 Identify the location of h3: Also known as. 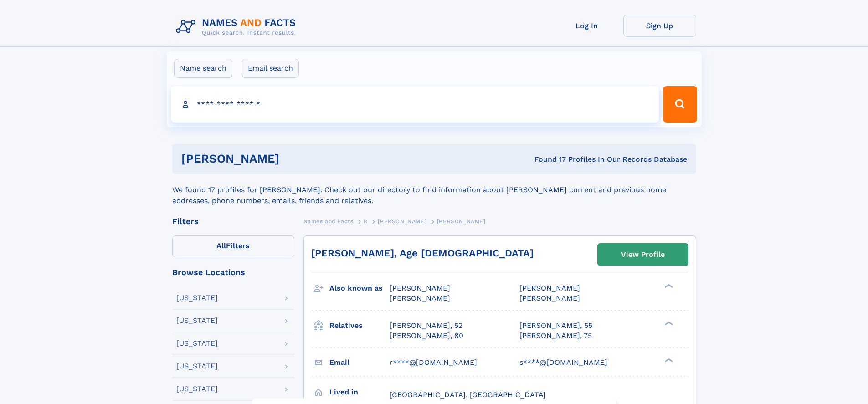
(360, 289).